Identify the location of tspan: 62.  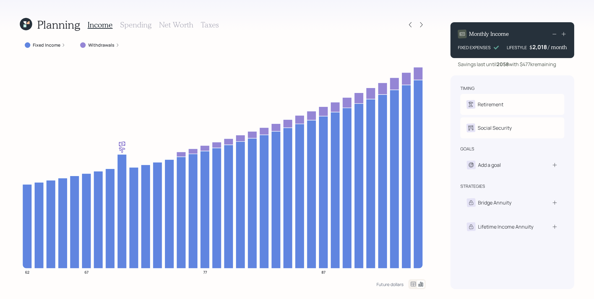
(27, 272).